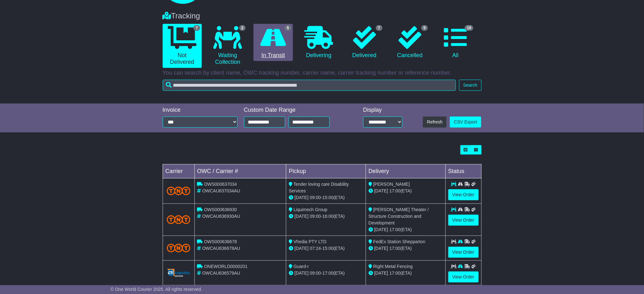 This screenshot has height=294, width=644. What do you see at coordinates (310, 242) in the screenshot?
I see `span: Vhedia PTY LTD` at bounding box center [310, 242].